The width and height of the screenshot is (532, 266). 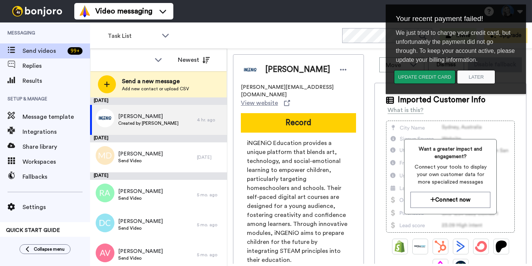 What do you see at coordinates (265, 103) in the screenshot?
I see `a: View website` at bounding box center [265, 103].